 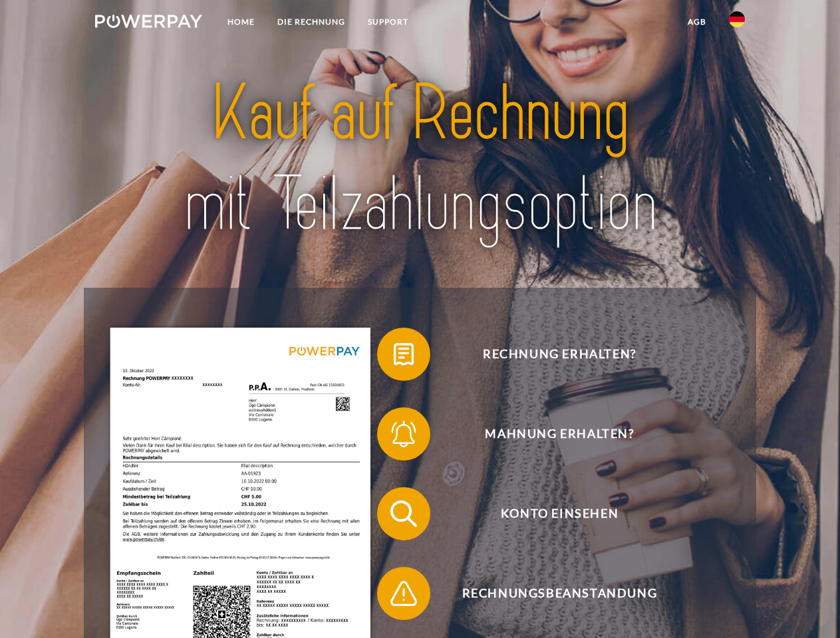 I want to click on button: Rechnung erhalten?, so click(x=550, y=355).